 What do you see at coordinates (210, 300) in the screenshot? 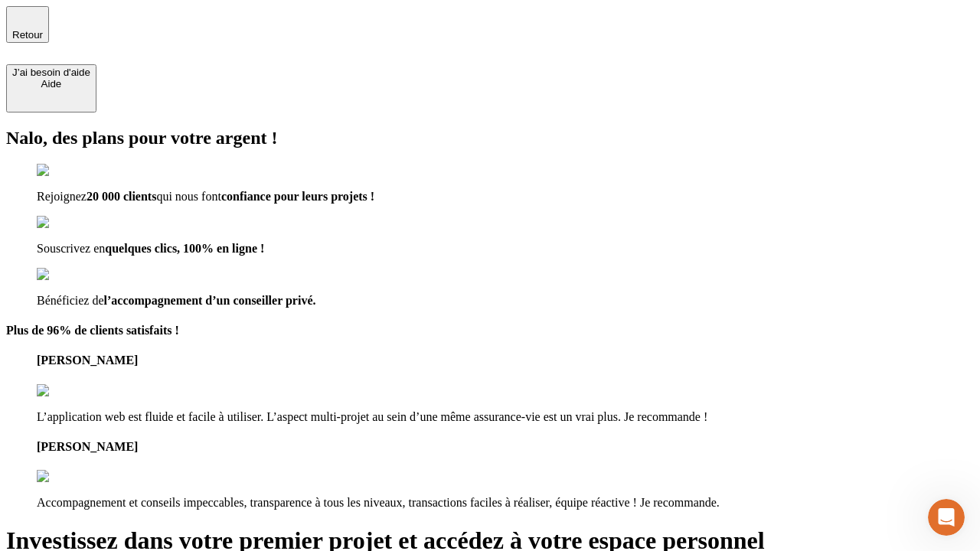
I see `span: l’accompagnement d’un conseiller privé.` at bounding box center [210, 300].